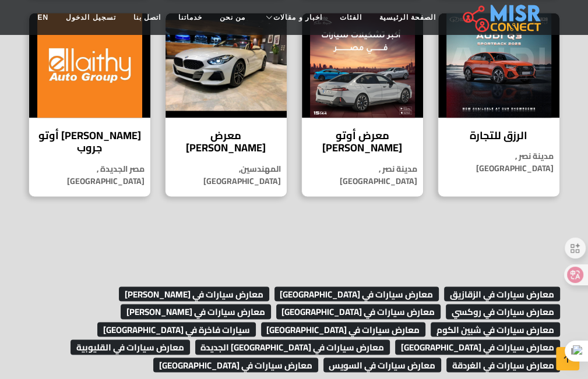 This screenshot has height=379, width=588. Describe the element at coordinates (495, 329) in the screenshot. I see `span: معارض سيارات في شبين الكوم` at that location.